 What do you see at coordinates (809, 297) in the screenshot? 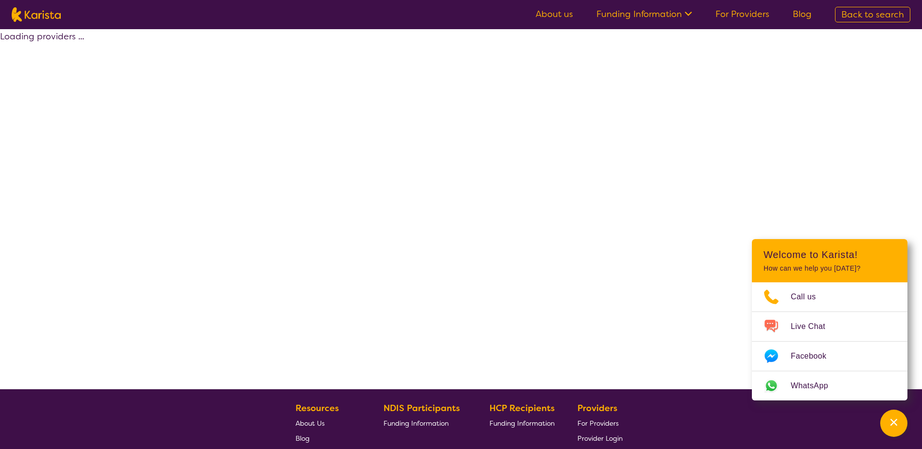
I see `span: Call us` at bounding box center [809, 297].